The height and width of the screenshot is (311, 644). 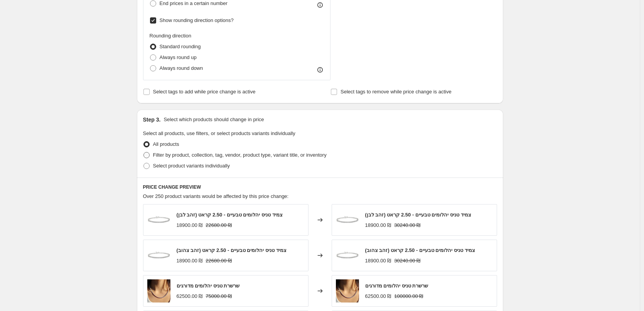 What do you see at coordinates (396, 92) in the screenshot?
I see `span: Select tags to remove while price change is active` at bounding box center [396, 92].